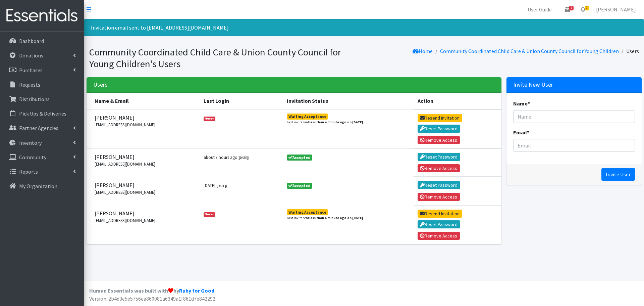 The image size is (644, 306). I want to click on a: Reports, so click(42, 172).